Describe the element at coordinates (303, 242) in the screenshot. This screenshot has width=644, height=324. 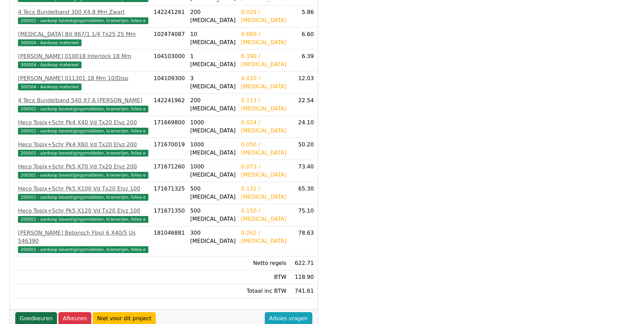
I see `td: 78.63` at that location.